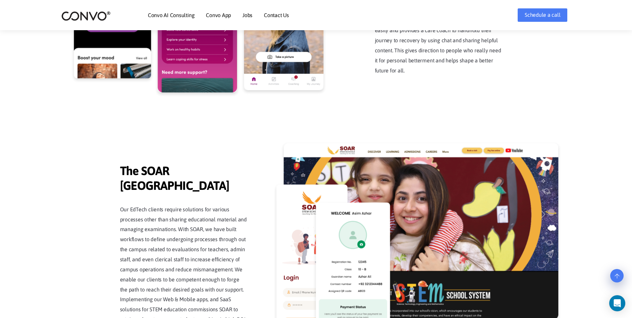 The image size is (632, 318). What do you see at coordinates (248, 15) in the screenshot?
I see `a: Jobs` at bounding box center [248, 15].